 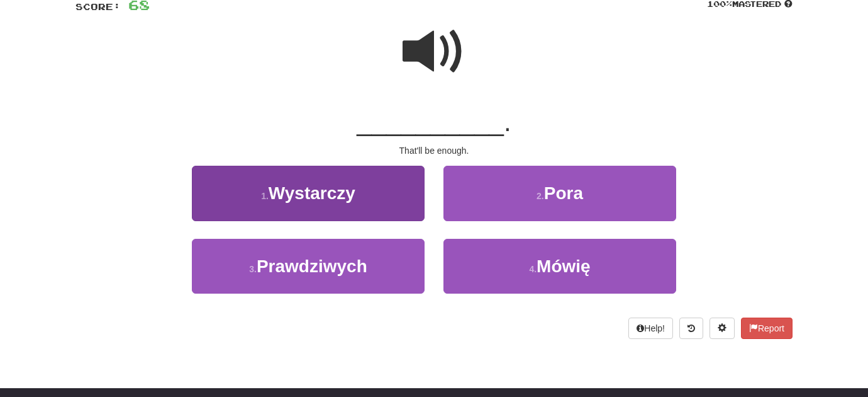 What do you see at coordinates (309, 192) in the screenshot?
I see `button: 1.Wystarczy` at bounding box center [309, 192].